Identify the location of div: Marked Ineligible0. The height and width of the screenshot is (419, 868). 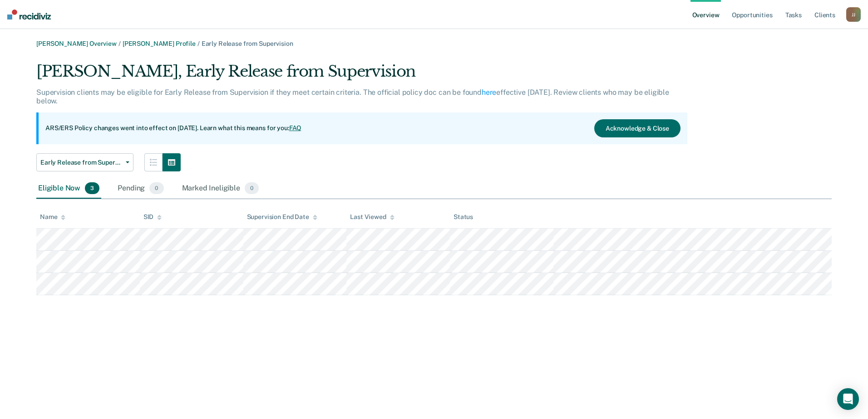
(220, 189).